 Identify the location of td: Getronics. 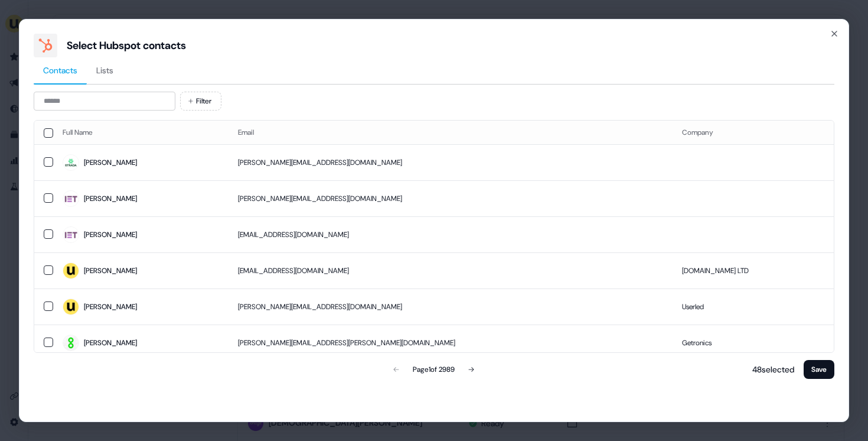
(753, 342).